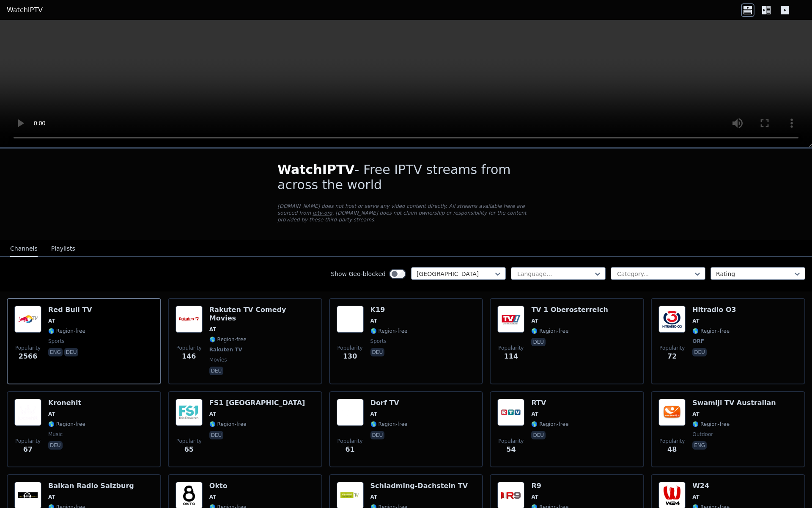 This screenshot has width=812, height=508. What do you see at coordinates (189, 320) in the screenshot?
I see `img: Rakuten TV Comedy Movies` at bounding box center [189, 320].